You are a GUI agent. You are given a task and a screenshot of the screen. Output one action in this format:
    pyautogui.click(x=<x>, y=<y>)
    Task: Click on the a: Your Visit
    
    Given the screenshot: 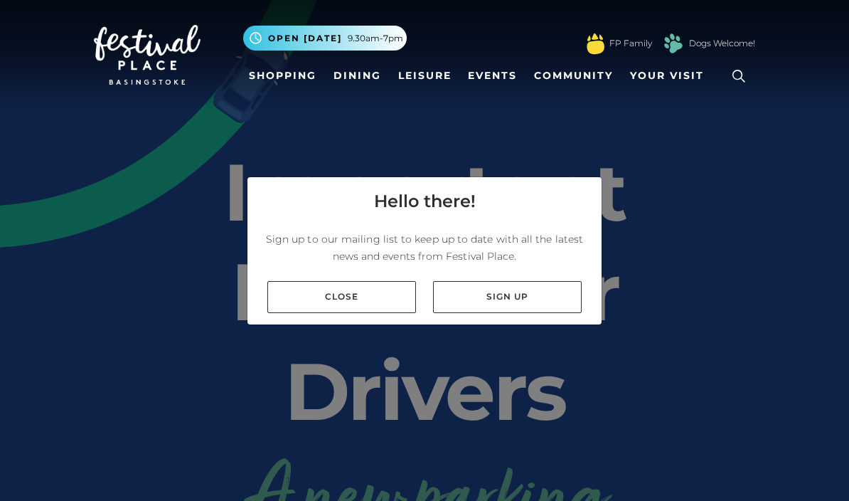 What is the action you would take?
    pyautogui.click(x=671, y=75)
    